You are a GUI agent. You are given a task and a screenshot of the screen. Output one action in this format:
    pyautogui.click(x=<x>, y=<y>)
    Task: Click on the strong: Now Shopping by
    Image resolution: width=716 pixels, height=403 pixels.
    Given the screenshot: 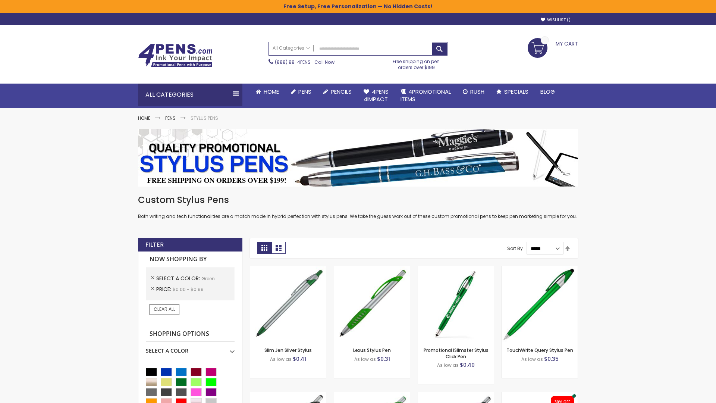 What is the action you would take?
    pyautogui.click(x=190, y=259)
    